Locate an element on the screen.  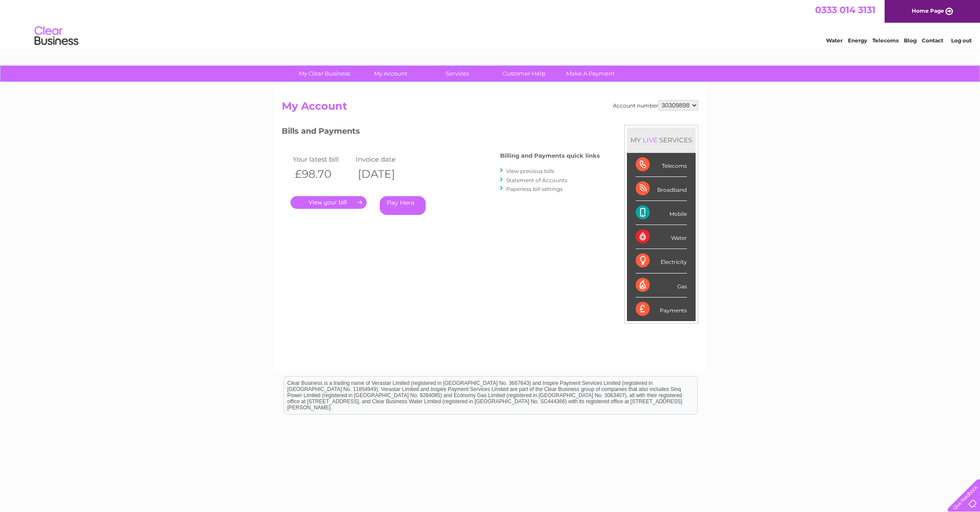
td: Your latest bill is located at coordinates (322, 159).